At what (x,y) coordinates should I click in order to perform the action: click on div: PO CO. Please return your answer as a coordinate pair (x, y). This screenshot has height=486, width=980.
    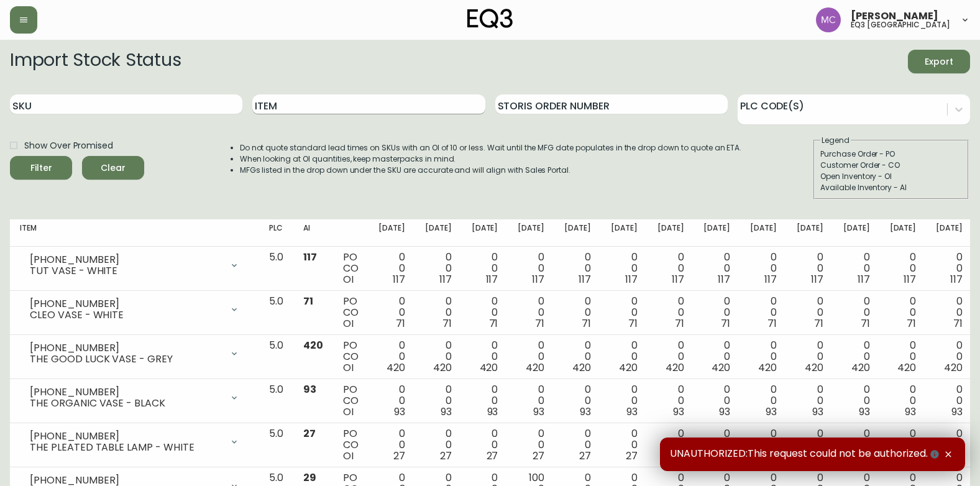
    Looking at the image, I should click on (350, 445).